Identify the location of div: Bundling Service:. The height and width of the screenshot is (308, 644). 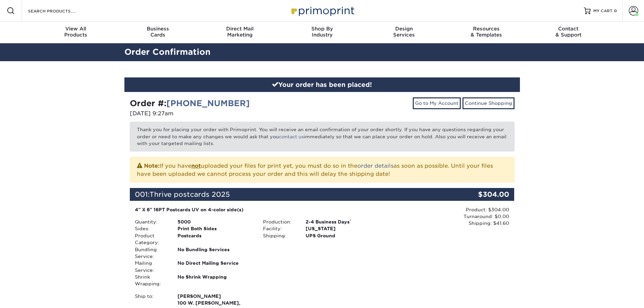
(151, 253).